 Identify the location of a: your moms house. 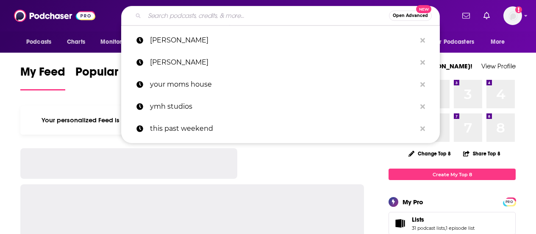
(281, 84).